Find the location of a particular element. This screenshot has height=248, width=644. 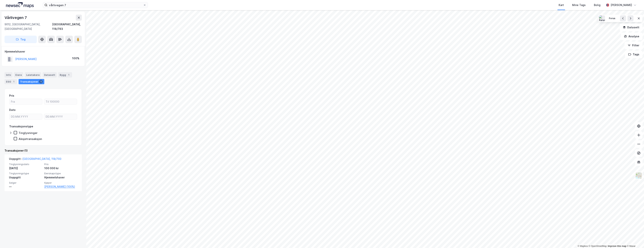

span: Pris is located at coordinates (61, 164).